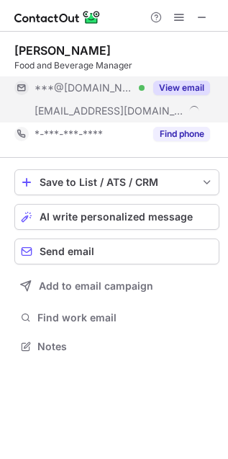  I want to click on img: ContactOut v5.3.10, so click(58, 17).